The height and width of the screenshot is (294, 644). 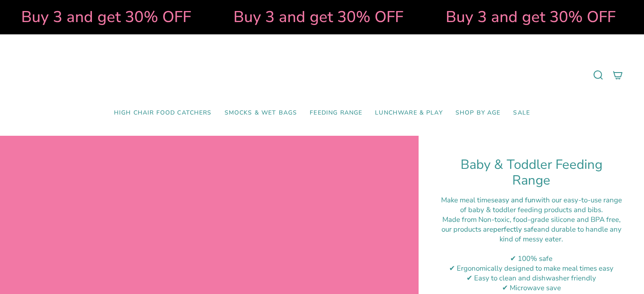 I want to click on span: Shop by Age, so click(x=478, y=113).